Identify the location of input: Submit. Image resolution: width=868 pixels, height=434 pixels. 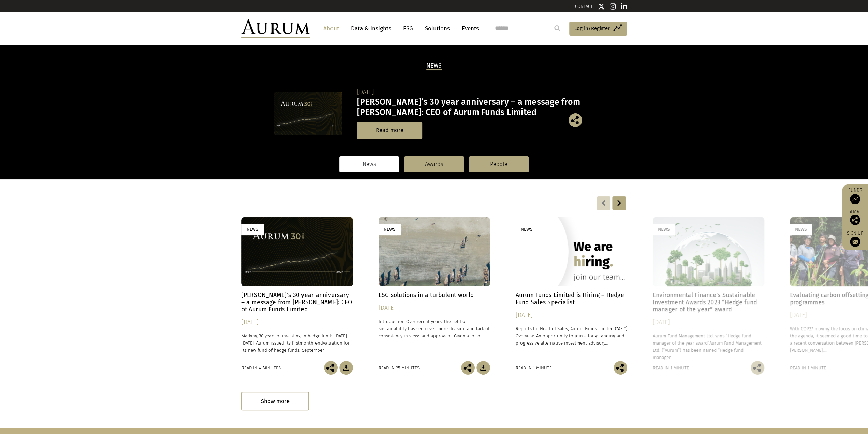
(557, 28).